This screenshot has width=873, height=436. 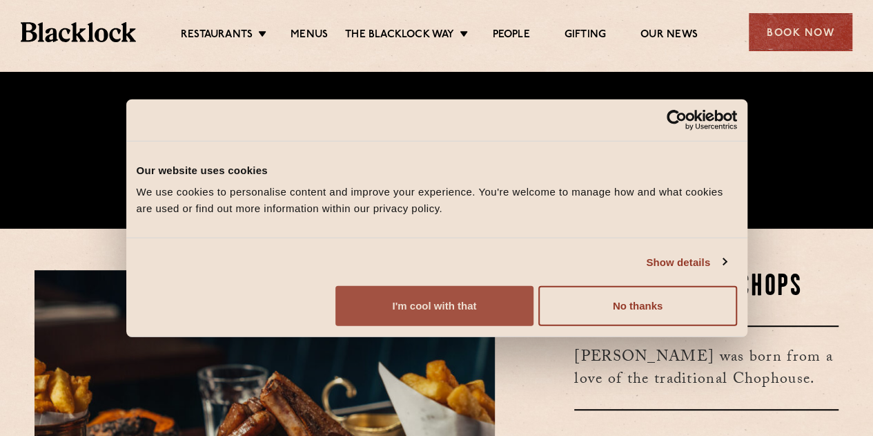 What do you see at coordinates (78, 32) in the screenshot?
I see `img: BL_Textured_Logo-footer-cropped.svg` at bounding box center [78, 32].